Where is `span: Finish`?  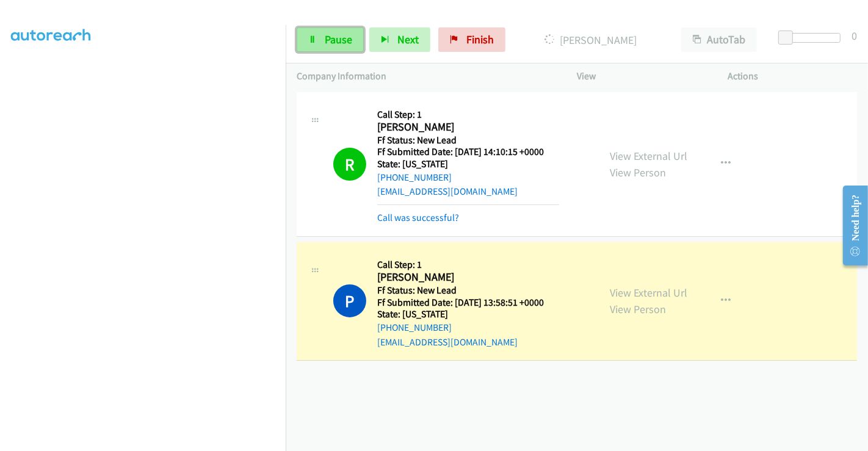 span: Finish is located at coordinates (480, 39).